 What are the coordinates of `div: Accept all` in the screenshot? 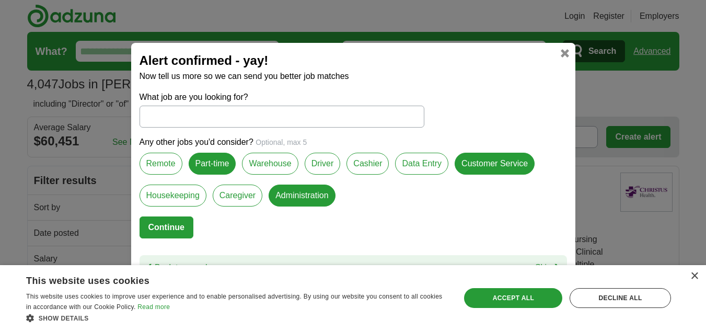 It's located at (513, 298).